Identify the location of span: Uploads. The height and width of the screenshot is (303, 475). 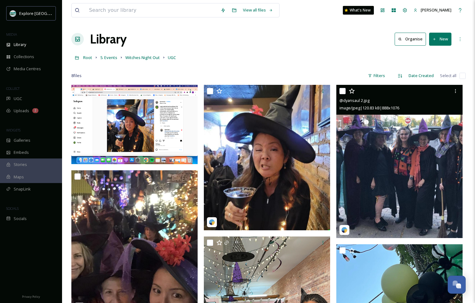
(21, 111).